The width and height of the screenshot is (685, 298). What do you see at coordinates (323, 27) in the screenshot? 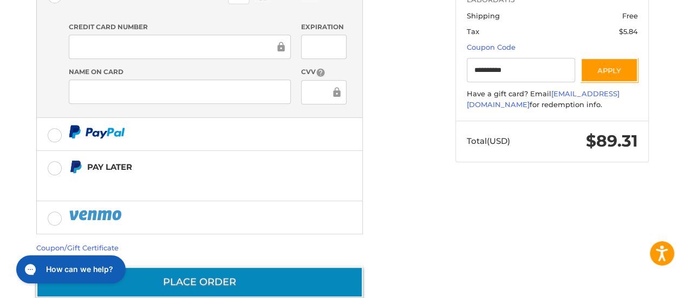
I see `label: Expiration` at bounding box center [323, 27].